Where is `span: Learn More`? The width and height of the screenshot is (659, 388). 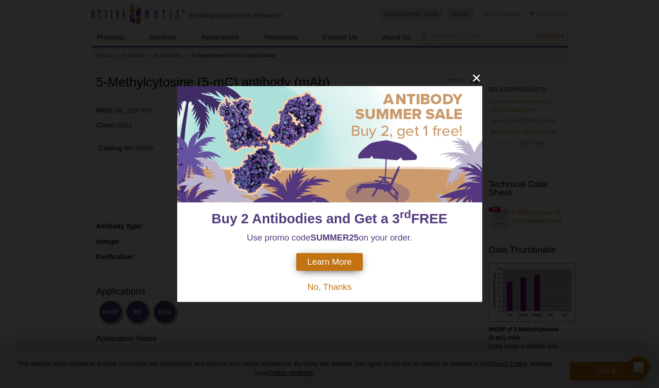 span: Learn More is located at coordinates (329, 262).